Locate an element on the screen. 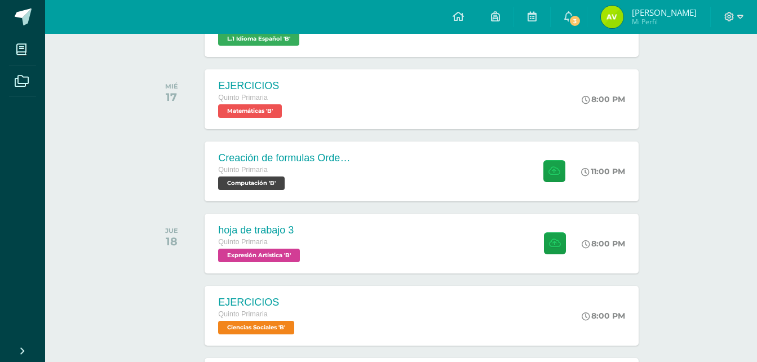 Image resolution: width=757 pixels, height=362 pixels. span: Mi Perfil is located at coordinates (664, 21).